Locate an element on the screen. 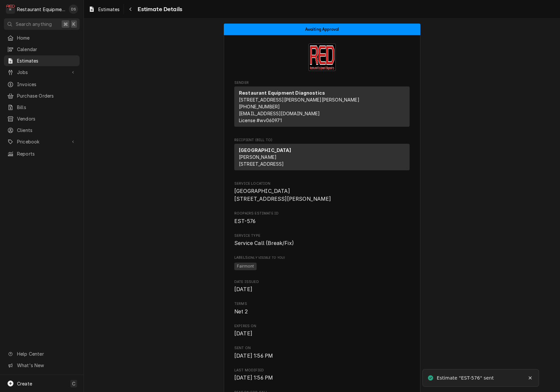  strong: Restaurant Equipment Diagnostics is located at coordinates (282, 92).